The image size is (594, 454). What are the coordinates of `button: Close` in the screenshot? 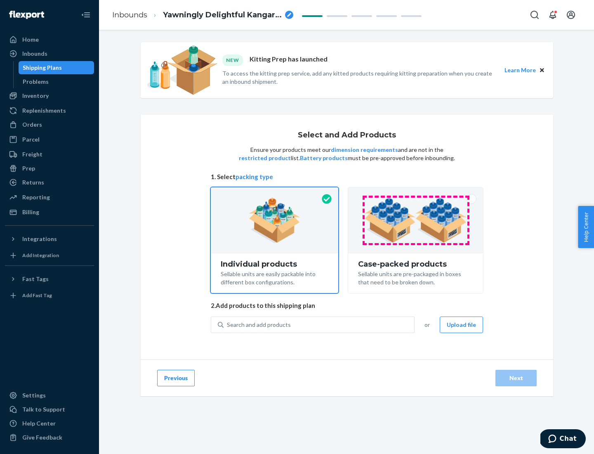 It's located at (542, 70).